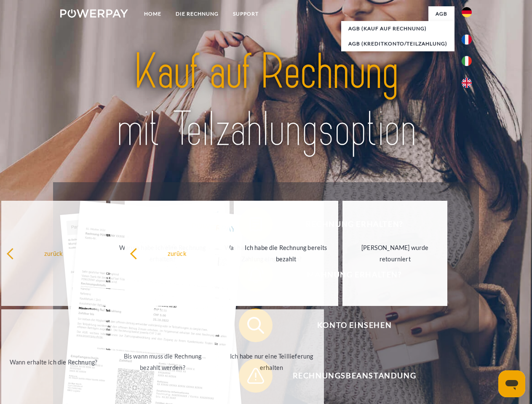  Describe the element at coordinates (271, 362) in the screenshot. I see `div: Ich habe nur eine Teillieferung erhalten` at that location.